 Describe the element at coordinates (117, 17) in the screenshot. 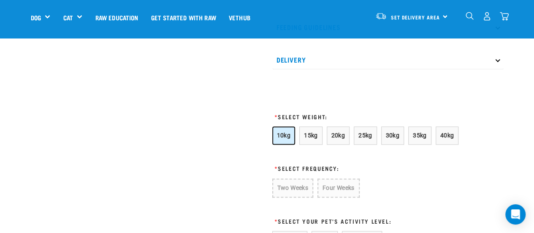

I see `a: Raw Education` at that location.